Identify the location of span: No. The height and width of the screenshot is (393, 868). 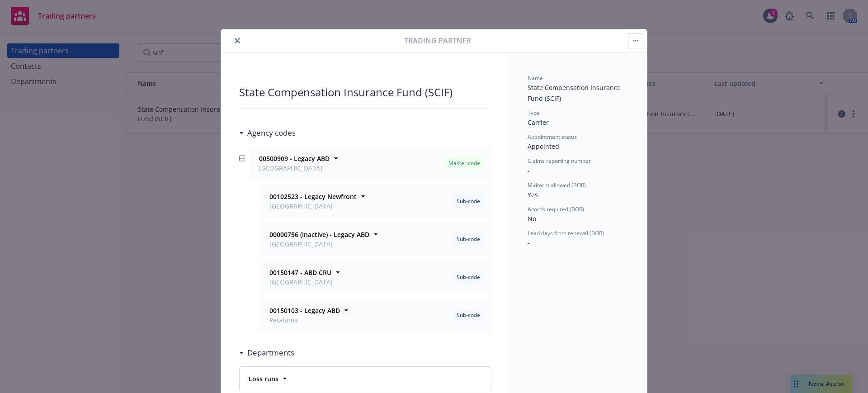
(532, 219).